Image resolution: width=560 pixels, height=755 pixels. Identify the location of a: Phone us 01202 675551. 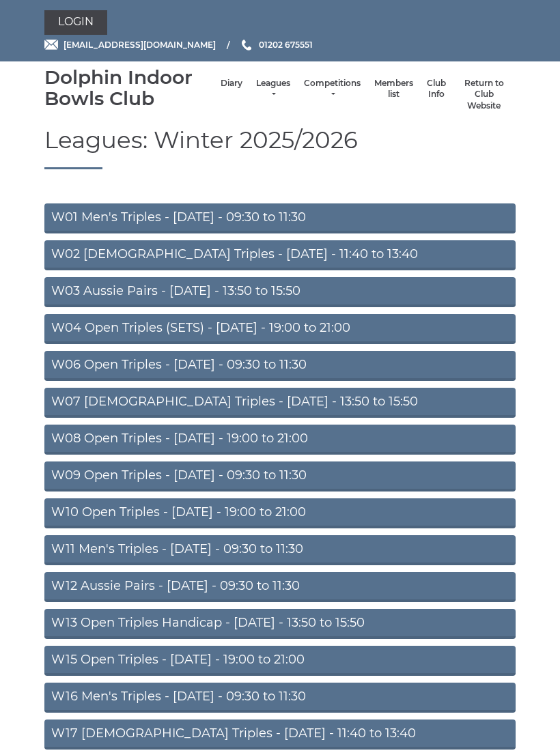
(276, 44).